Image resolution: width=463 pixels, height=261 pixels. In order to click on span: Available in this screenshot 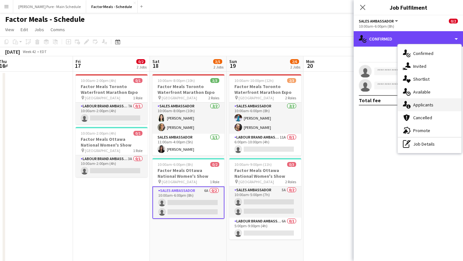, I will do `click(421, 92)`.